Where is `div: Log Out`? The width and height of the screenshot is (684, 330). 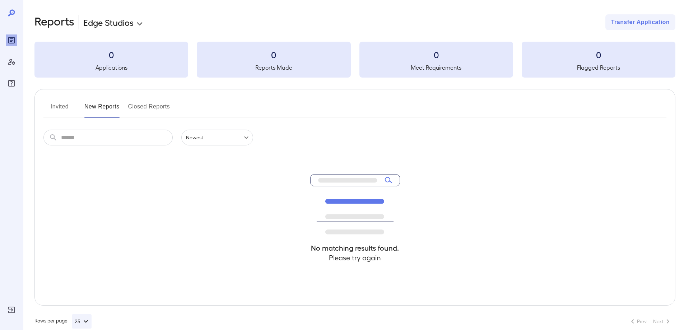
div: Log Out is located at coordinates (11, 310).